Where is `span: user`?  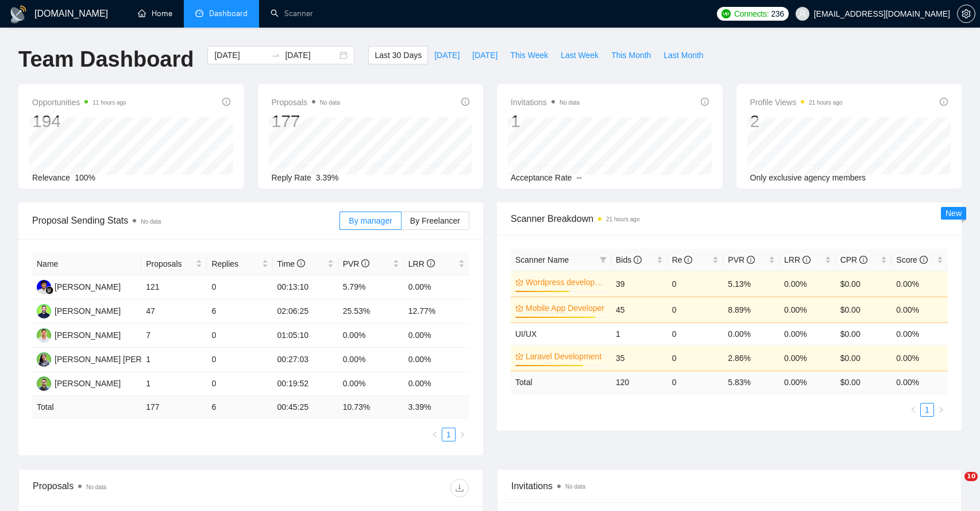 span: user is located at coordinates (803, 13).